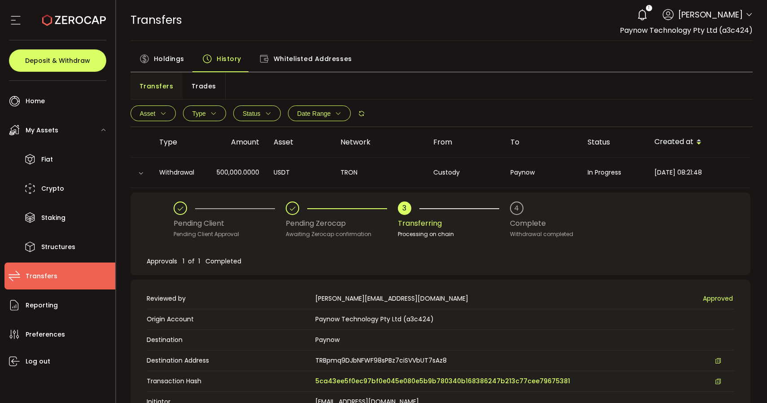  Describe the element at coordinates (300, 172) in the screenshot. I see `div: USDT` at that location.